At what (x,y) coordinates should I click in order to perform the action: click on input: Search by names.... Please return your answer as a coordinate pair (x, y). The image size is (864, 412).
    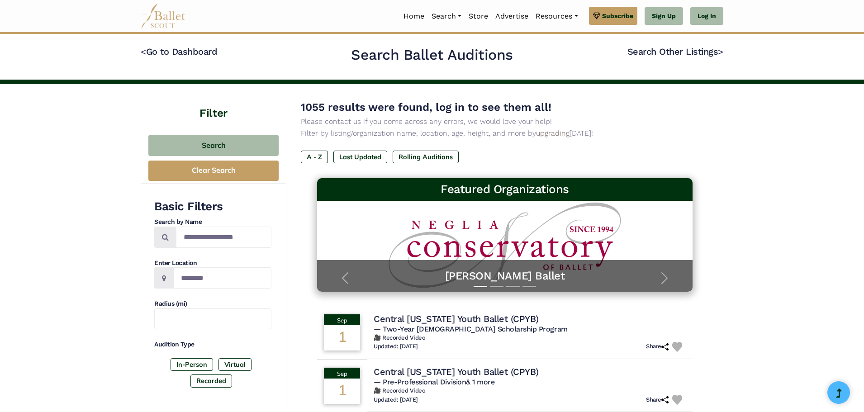
    Looking at the image, I should click on (223, 237).